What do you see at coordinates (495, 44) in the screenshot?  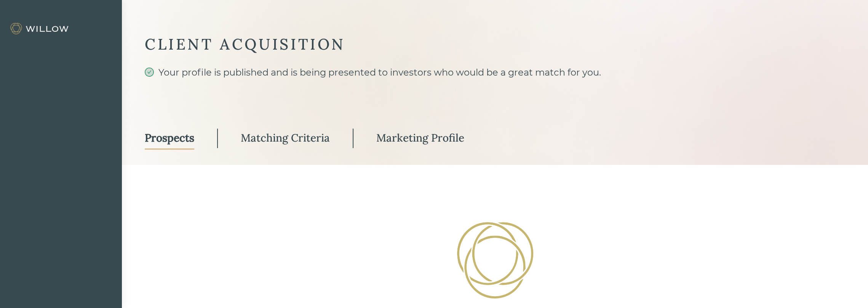 I see `div: CLIENT ACQUISITION` at bounding box center [495, 44].